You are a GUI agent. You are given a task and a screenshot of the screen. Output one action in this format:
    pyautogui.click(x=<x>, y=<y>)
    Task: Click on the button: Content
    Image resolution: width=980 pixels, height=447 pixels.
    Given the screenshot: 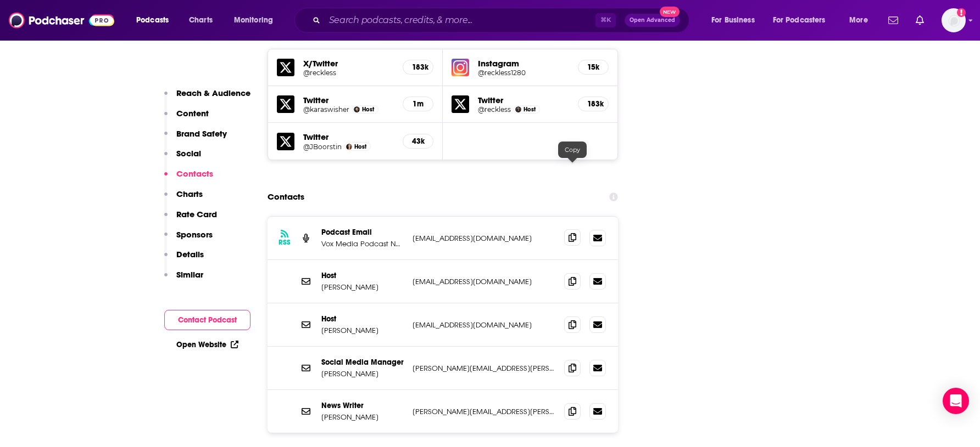 What is the action you would take?
    pyautogui.click(x=187, y=118)
    